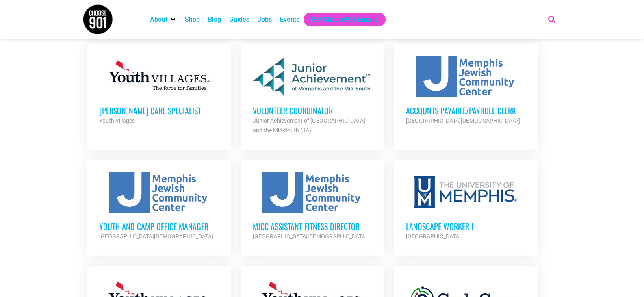 Image resolution: width=644 pixels, height=297 pixels. I want to click on h3: Accounts Payable/Payroll Clerk, so click(466, 111).